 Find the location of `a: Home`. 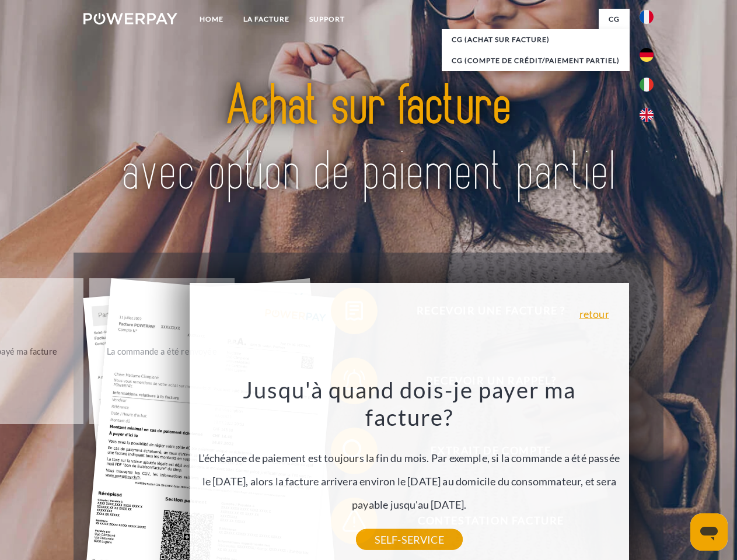

a: Home is located at coordinates (211, 19).